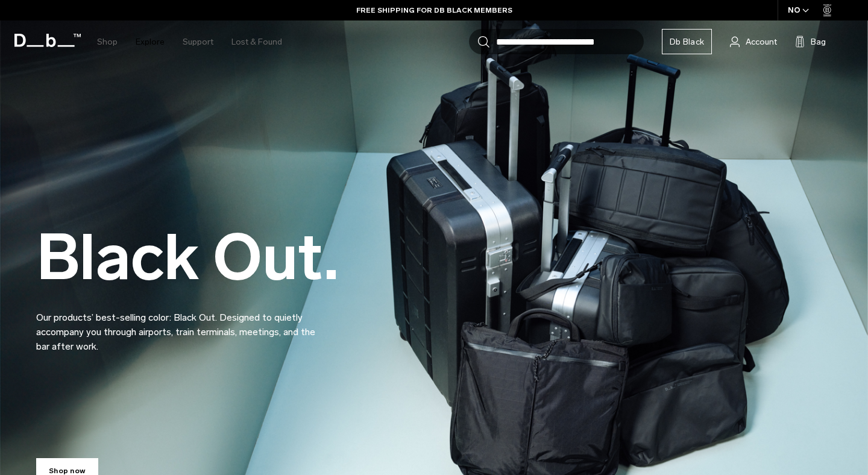  I want to click on button: Bag, so click(810, 41).